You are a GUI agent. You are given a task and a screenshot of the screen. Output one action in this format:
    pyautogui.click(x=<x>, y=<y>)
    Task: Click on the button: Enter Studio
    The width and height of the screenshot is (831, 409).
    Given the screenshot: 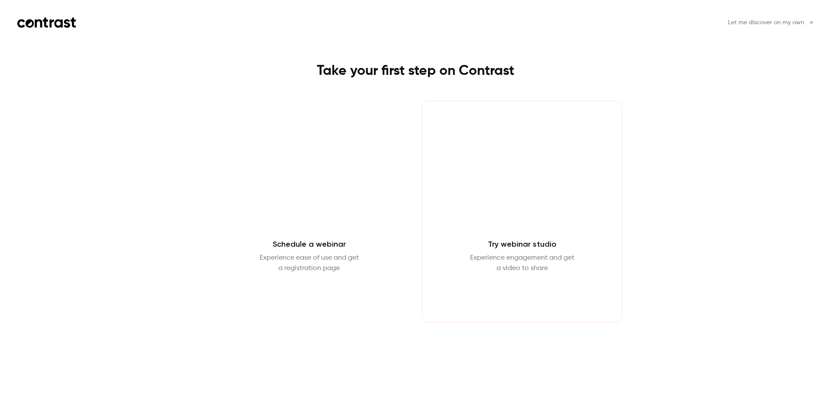 What is the action you would take?
    pyautogui.click(x=522, y=294)
    